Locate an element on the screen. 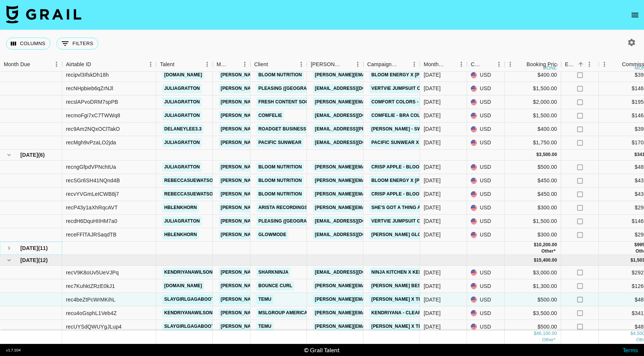 This screenshot has width=644, height=356. div: recdH6DquHIIHM7a0 is located at coordinates (91, 221).